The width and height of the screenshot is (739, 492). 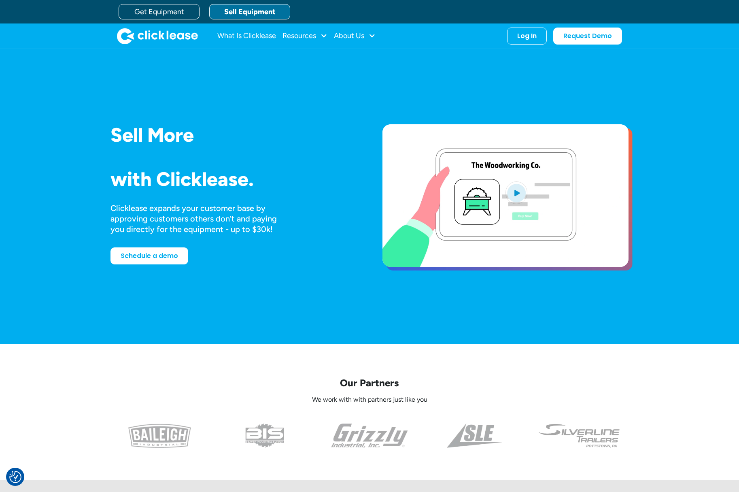 What do you see at coordinates (516, 193) in the screenshot?
I see `img: Blue play button logo on a light blue circular background` at bounding box center [516, 193].